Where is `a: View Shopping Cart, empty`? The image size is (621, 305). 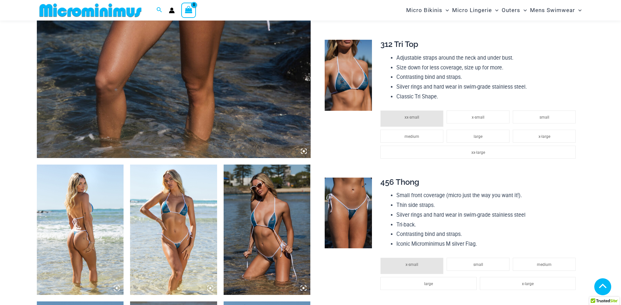
a: View Shopping Cart, empty is located at coordinates (189, 10).